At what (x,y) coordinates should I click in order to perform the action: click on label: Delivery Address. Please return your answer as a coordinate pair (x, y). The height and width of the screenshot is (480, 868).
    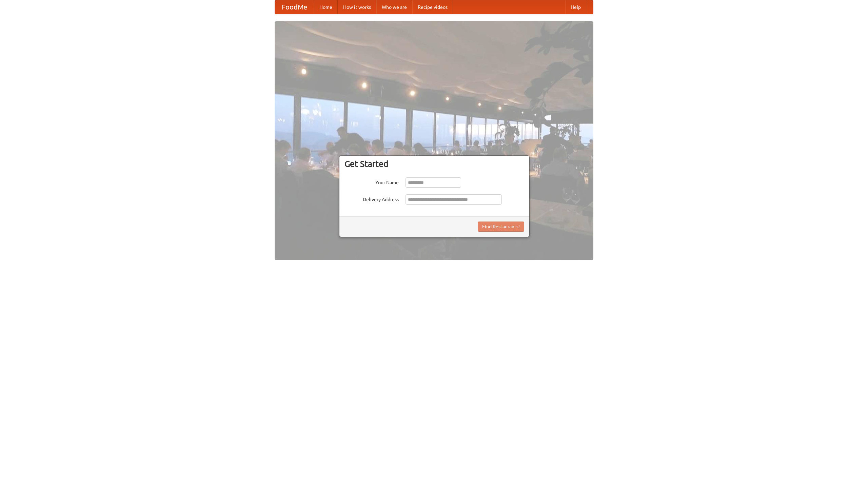
    Looking at the image, I should click on (372, 198).